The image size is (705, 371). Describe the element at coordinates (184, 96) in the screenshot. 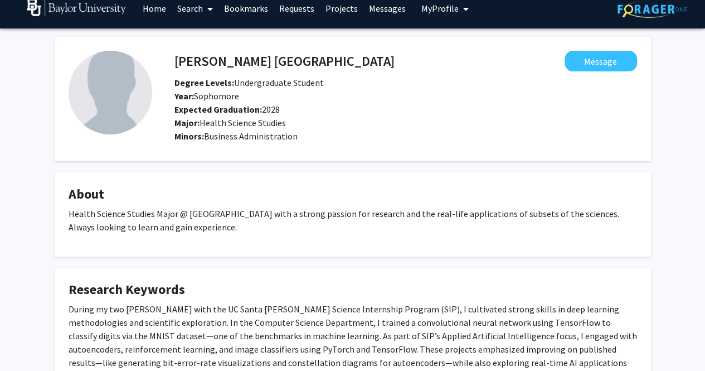

I see `b: Year:` at that location.